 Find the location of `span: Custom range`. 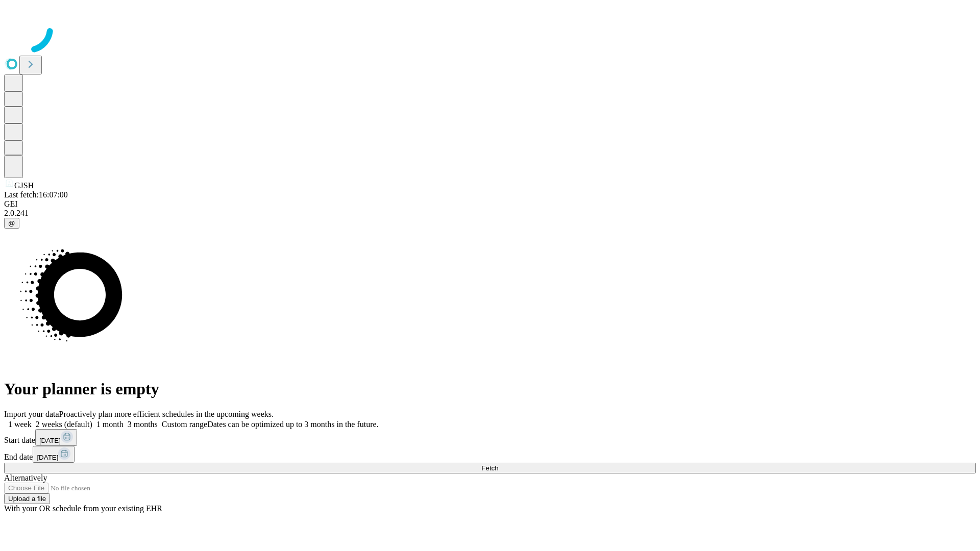

span: Custom range is located at coordinates (184, 424).